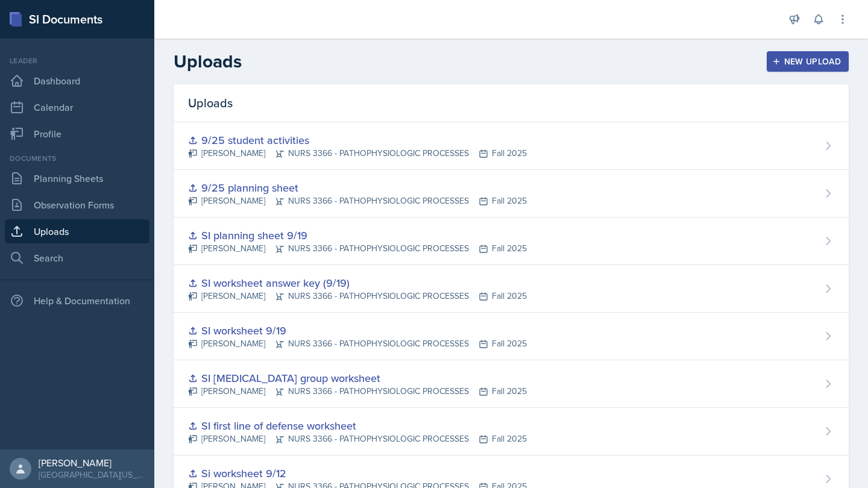 The image size is (868, 488). I want to click on div: Leader, so click(77, 61).